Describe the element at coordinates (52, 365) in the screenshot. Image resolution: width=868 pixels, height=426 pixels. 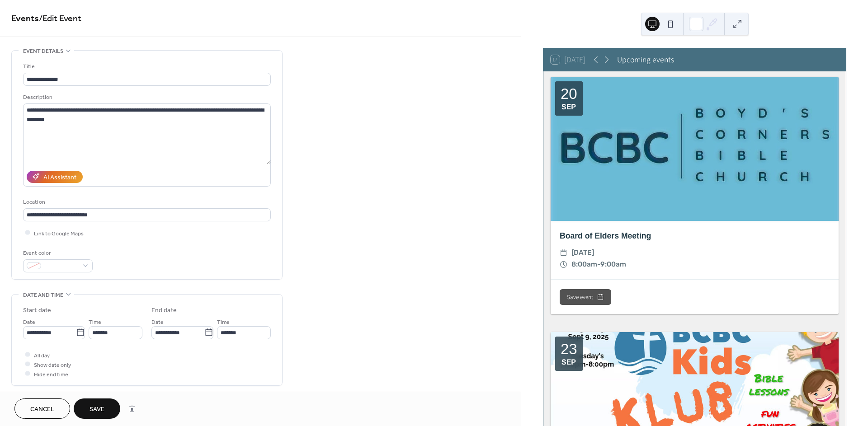
I see `span: Show date only` at that location.